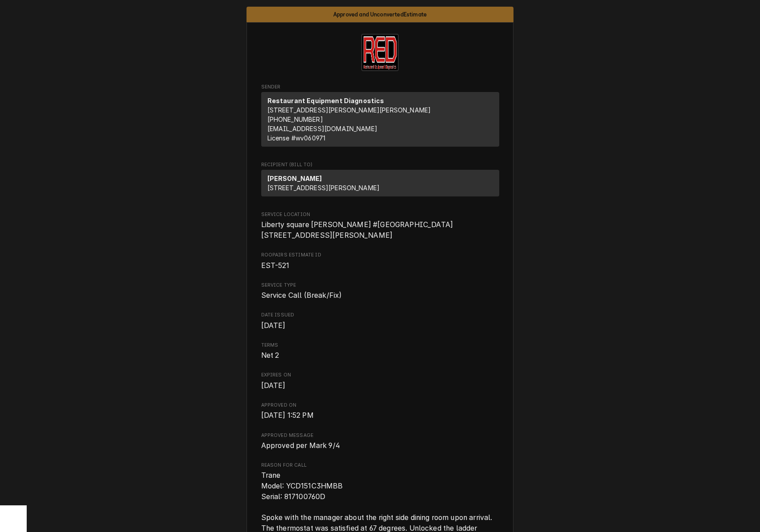 The height and width of the screenshot is (532, 760). What do you see at coordinates (380, 226) in the screenshot?
I see `div: Service Location` at bounding box center [380, 226].